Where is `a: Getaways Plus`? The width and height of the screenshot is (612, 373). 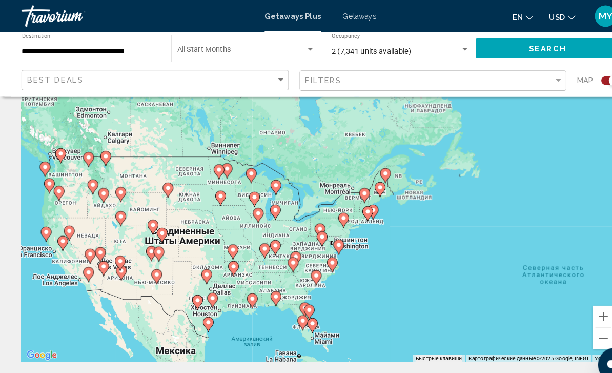 a: Getaways Plus is located at coordinates (279, 15).